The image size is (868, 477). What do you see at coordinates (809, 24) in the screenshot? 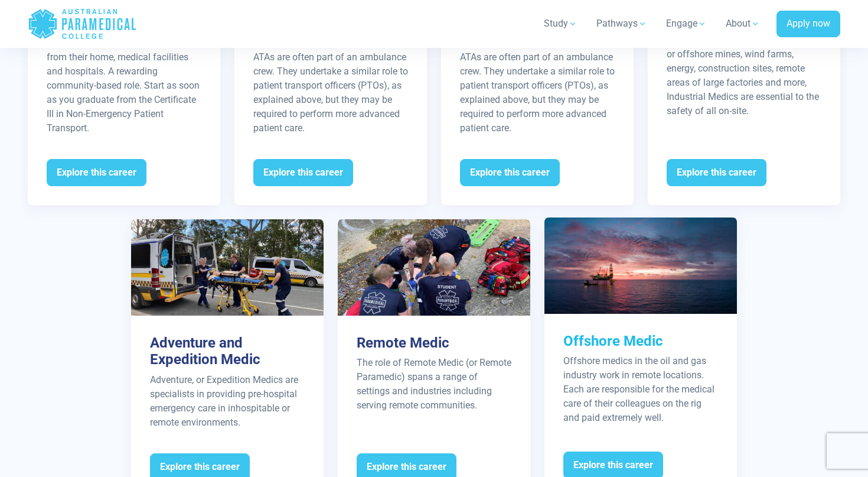
I see `a: Apply now` at bounding box center [809, 24].